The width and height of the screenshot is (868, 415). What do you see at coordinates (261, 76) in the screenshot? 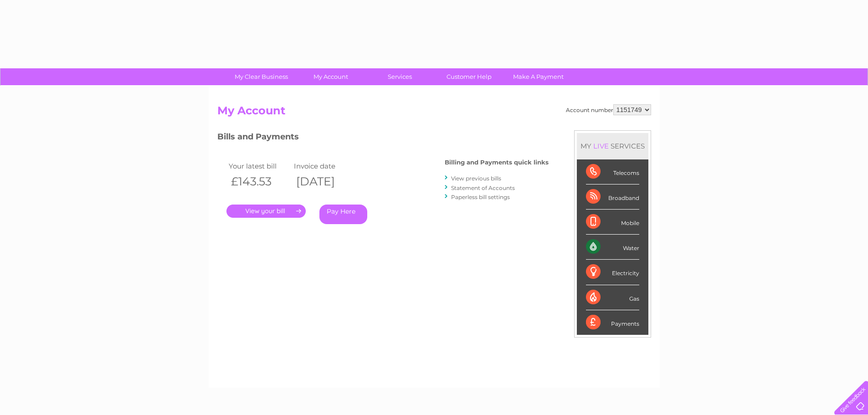
I see `a: My Clear Business` at bounding box center [261, 76].